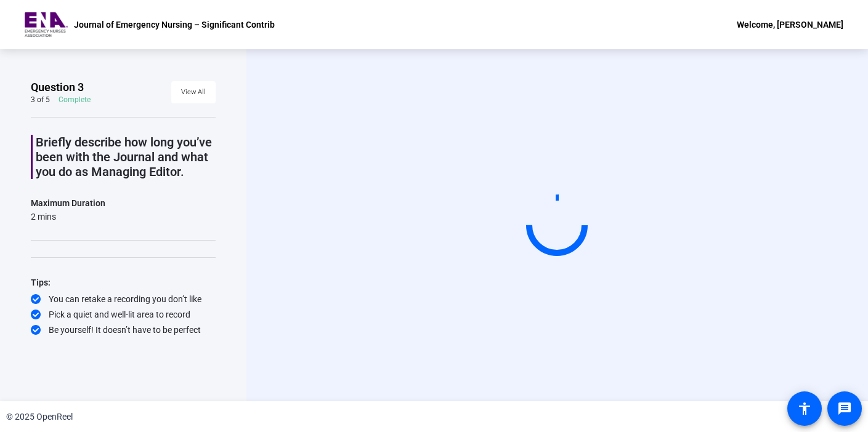 This screenshot has height=432, width=868. What do you see at coordinates (193, 92) in the screenshot?
I see `span: View All` at bounding box center [193, 92].